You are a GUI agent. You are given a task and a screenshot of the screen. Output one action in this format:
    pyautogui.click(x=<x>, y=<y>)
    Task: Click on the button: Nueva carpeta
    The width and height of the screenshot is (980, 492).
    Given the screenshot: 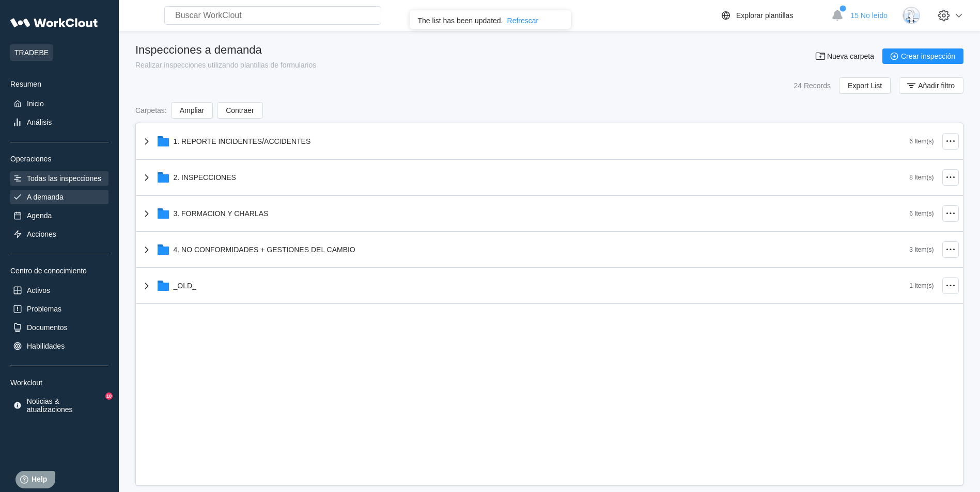 What is the action you would take?
    pyautogui.click(x=845, y=56)
    